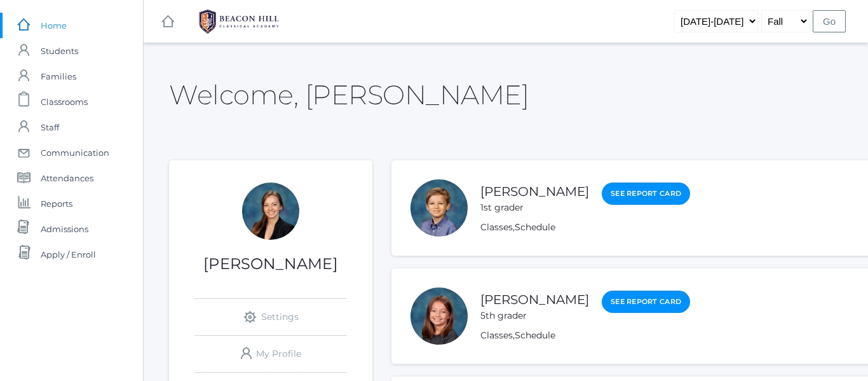  What do you see at coordinates (271, 211) in the screenshot?
I see `div: Allison Smith` at bounding box center [271, 211].